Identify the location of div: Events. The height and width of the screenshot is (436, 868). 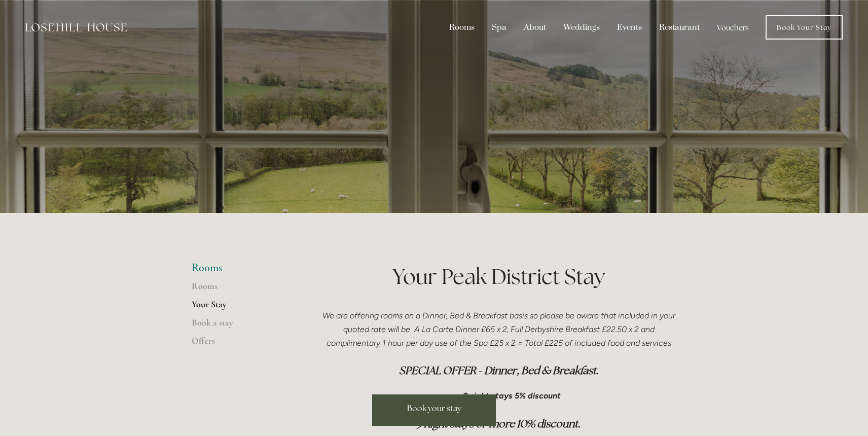
(629, 28).